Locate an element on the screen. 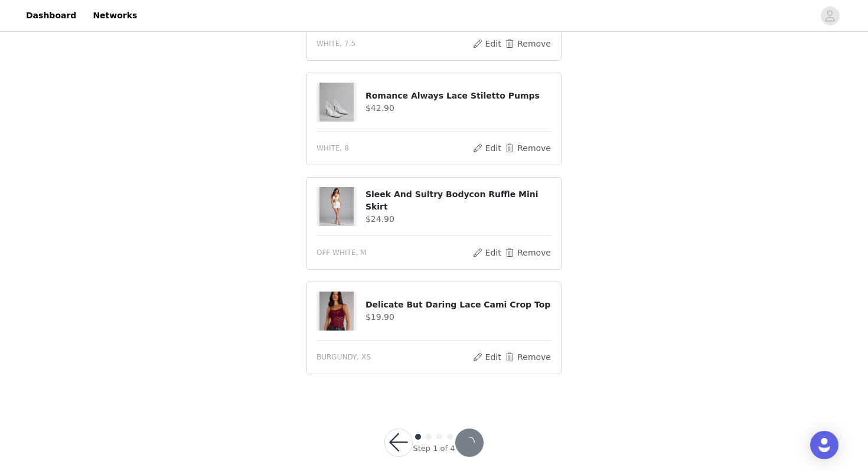  h4: Sleek And Sultry Bodycon Ruffle Mini Skirt is located at coordinates (458, 201).